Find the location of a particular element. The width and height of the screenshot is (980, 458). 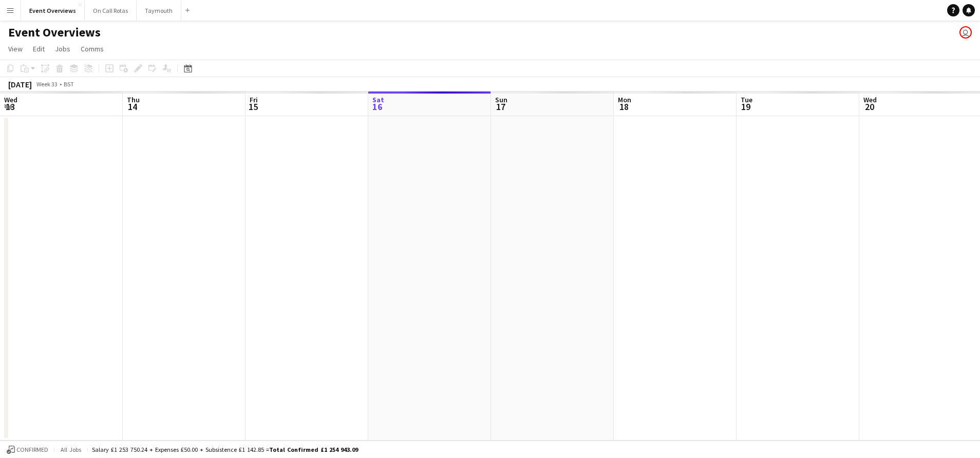

span: Sun is located at coordinates (501, 99).